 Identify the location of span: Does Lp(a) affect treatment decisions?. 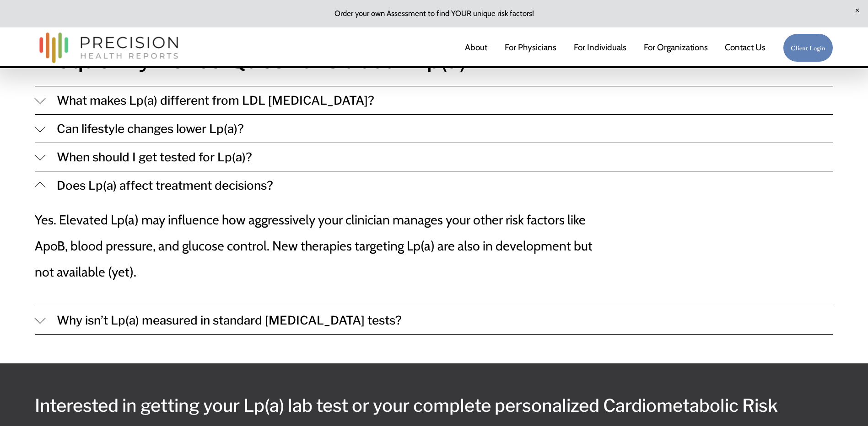
(440, 185).